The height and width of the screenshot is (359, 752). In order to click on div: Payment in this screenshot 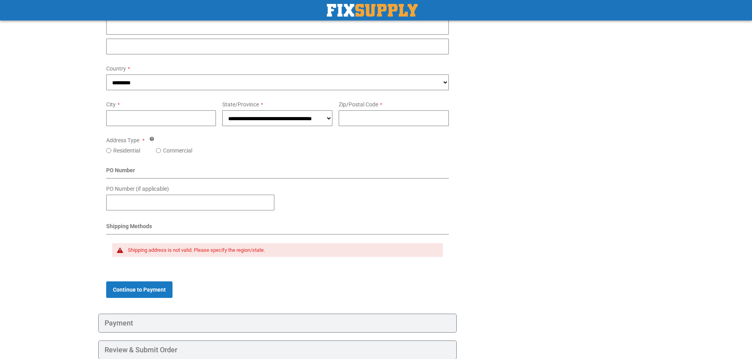, I will do `click(277, 324)`.